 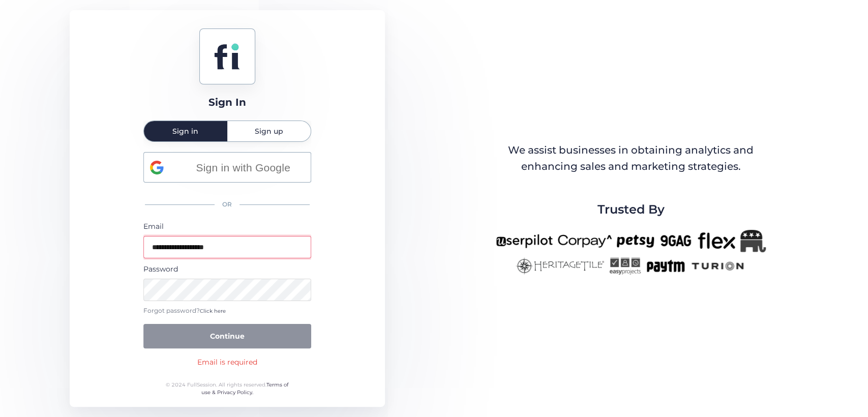 What do you see at coordinates (630, 209) in the screenshot?
I see `span: Trusted By` at bounding box center [630, 209].